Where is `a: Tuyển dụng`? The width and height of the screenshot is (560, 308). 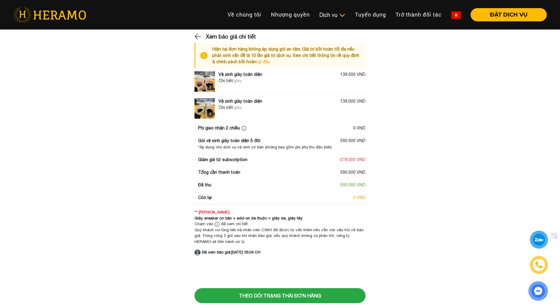
a: Tuyển dụng is located at coordinates (371, 14).